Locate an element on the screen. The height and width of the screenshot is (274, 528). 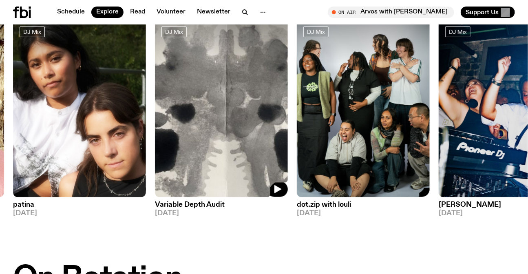
span: Support Us is located at coordinates (482, 12).